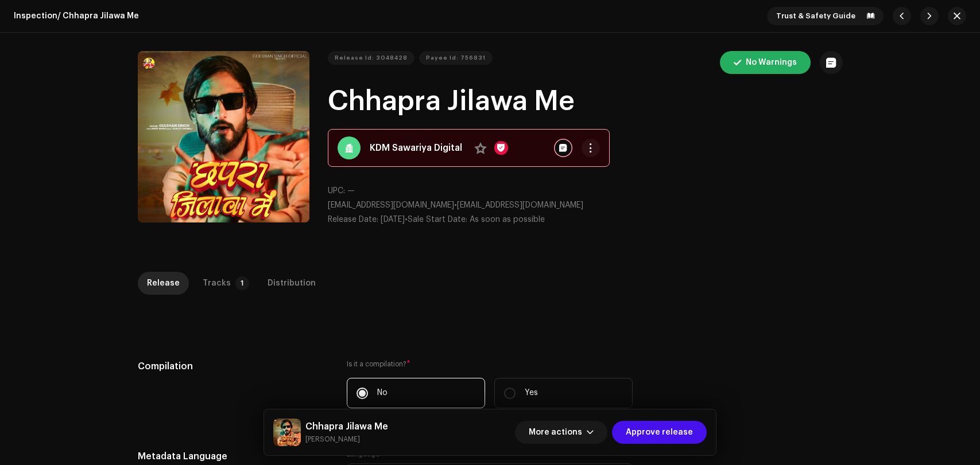  I want to click on p: Yes, so click(531, 393).